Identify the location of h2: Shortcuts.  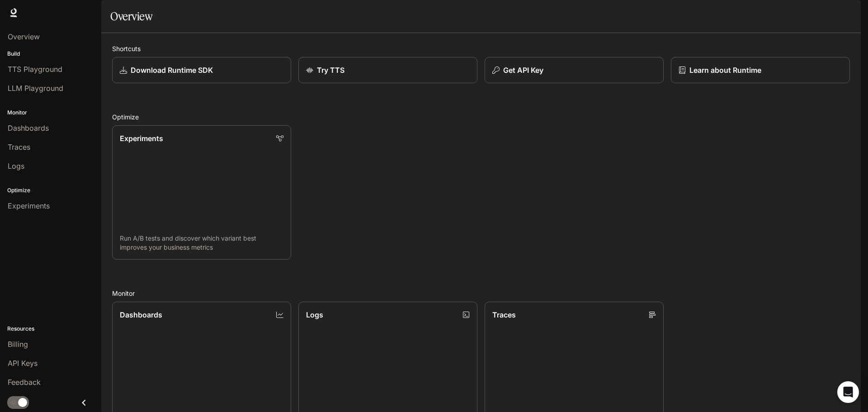
(481, 49).